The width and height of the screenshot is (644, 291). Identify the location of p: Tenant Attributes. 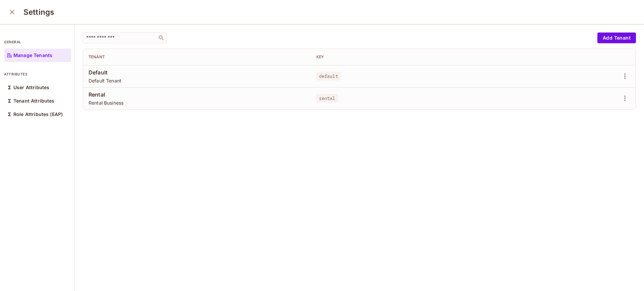
(34, 101).